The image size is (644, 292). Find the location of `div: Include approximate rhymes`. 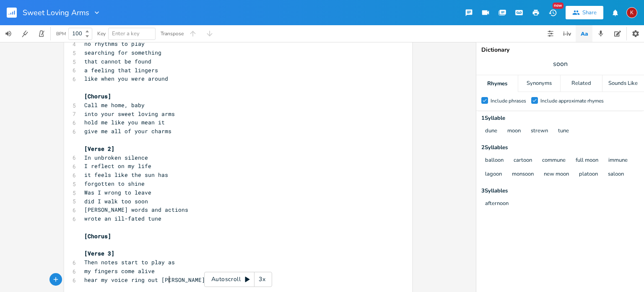

div: Include approximate rhymes is located at coordinates (572, 101).